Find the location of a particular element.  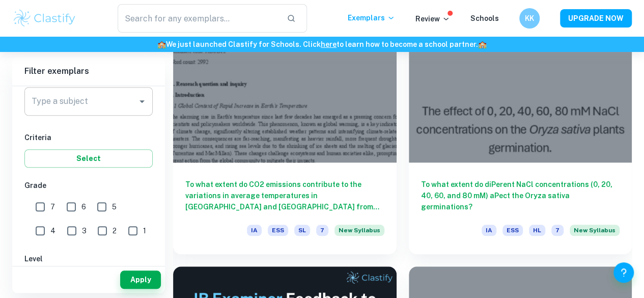

button: Open is located at coordinates (142, 101).